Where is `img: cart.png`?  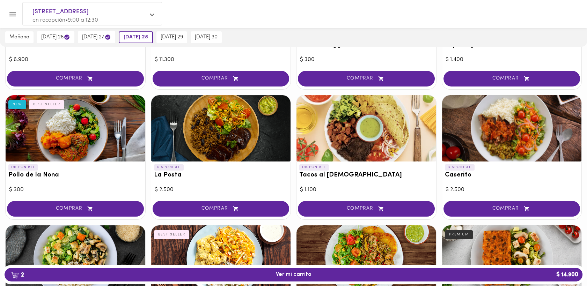
img: cart.png is located at coordinates (15, 275).